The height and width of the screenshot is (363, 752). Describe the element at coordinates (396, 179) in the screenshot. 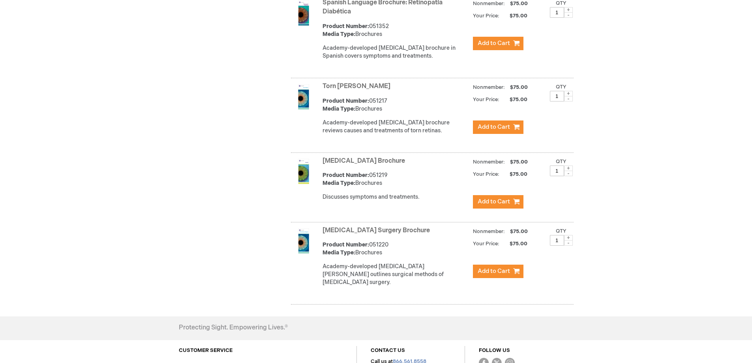

I see `div: 051219 Brochures` at that location.